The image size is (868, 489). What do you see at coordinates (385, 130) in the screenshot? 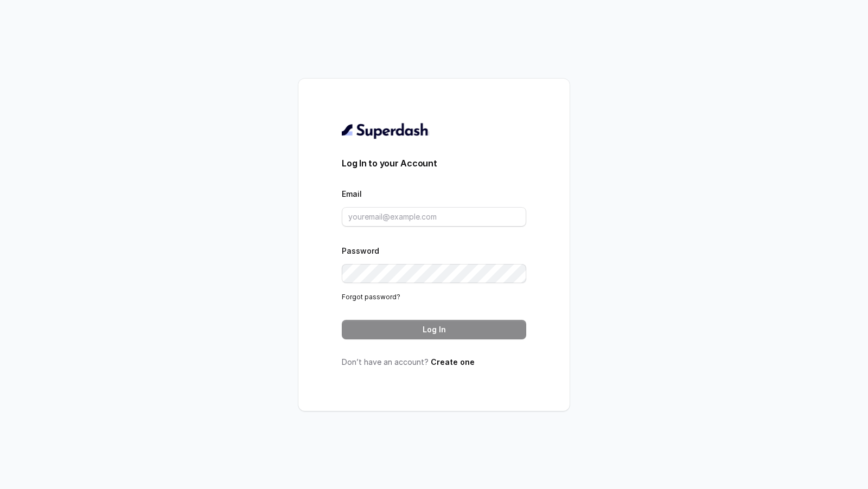
I see `img: light.svg` at bounding box center [385, 130].